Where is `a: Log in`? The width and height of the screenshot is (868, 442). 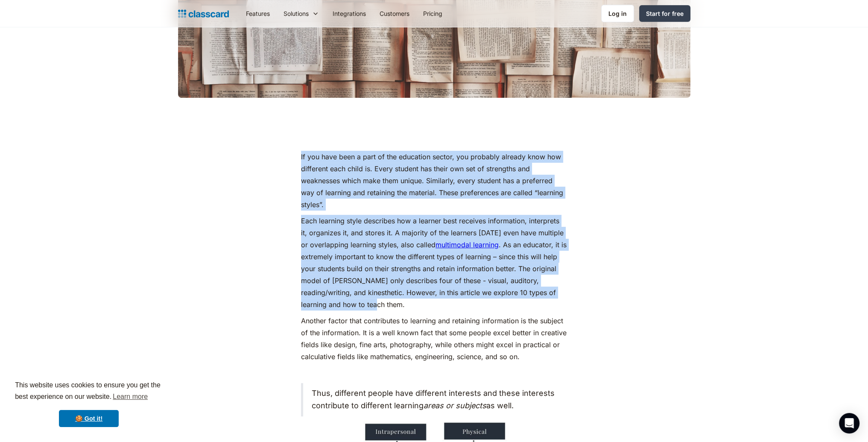 a: Log in is located at coordinates (618, 13).